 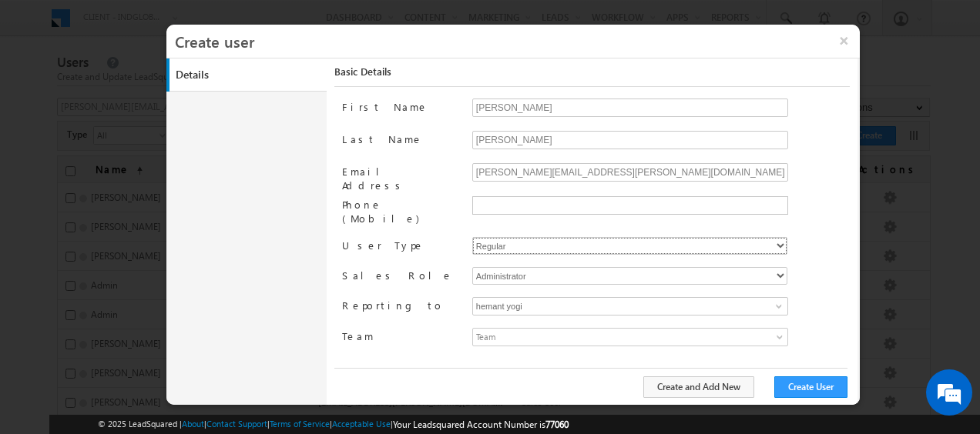 I want to click on a: Contact Support, so click(x=237, y=423).